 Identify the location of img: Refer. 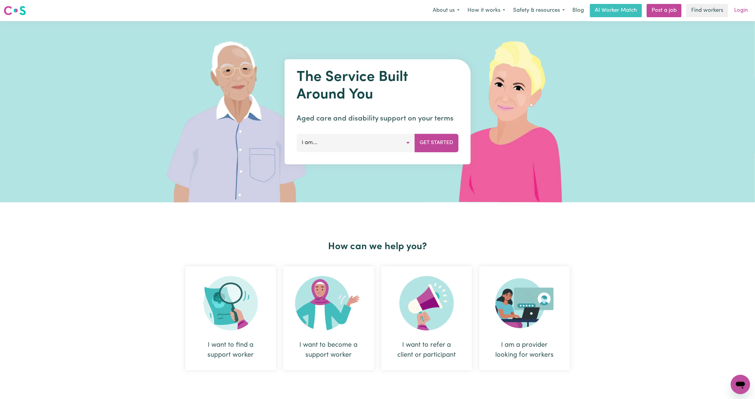
(426, 303).